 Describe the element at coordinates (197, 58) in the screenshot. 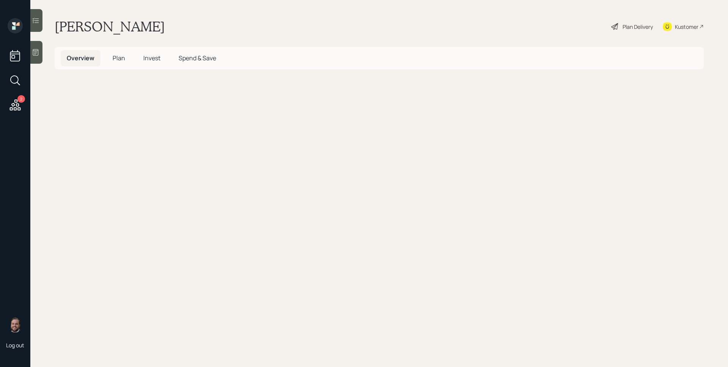

I see `span: Spend & Save` at that location.